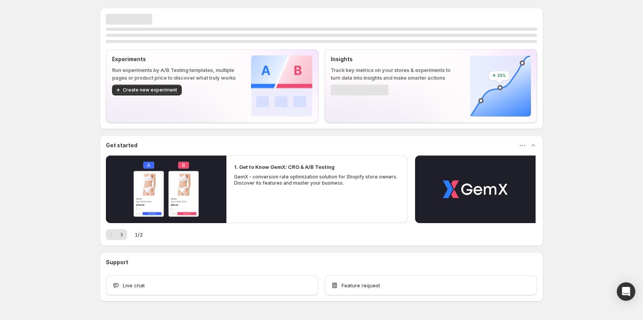 Image resolution: width=643 pixels, height=320 pixels. Describe the element at coordinates (117, 263) in the screenshot. I see `h3: Support` at that location.